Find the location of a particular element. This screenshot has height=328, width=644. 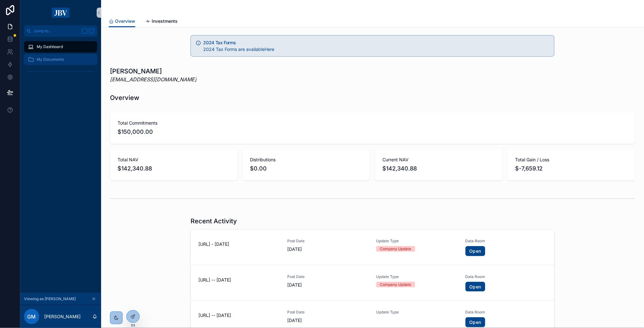

span: GM is located at coordinates (32, 317).